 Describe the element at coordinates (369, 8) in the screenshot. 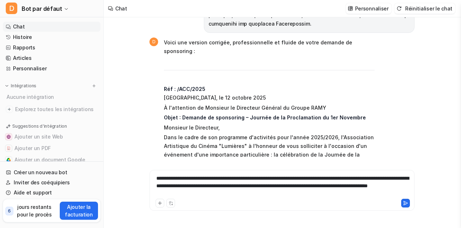

I see `button: Personnaliser` at that location.